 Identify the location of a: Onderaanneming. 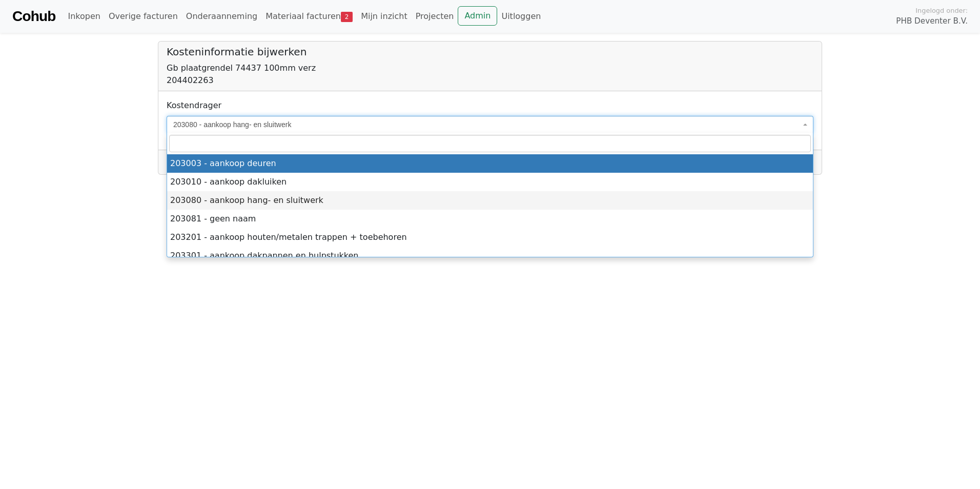
(221, 16).